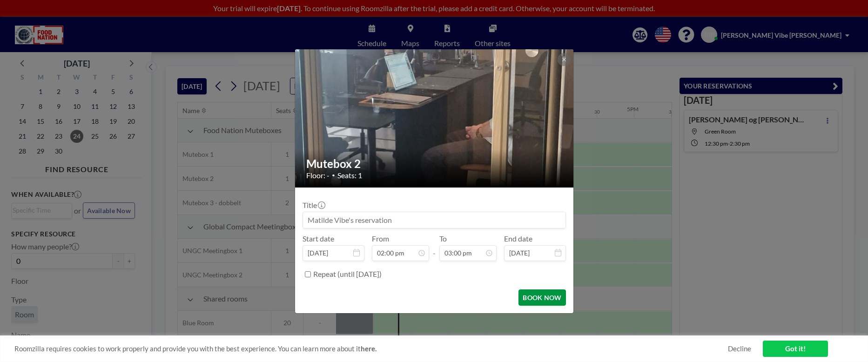 This screenshot has width=868, height=362. What do you see at coordinates (380, 239) in the screenshot?
I see `label: From` at bounding box center [380, 239].